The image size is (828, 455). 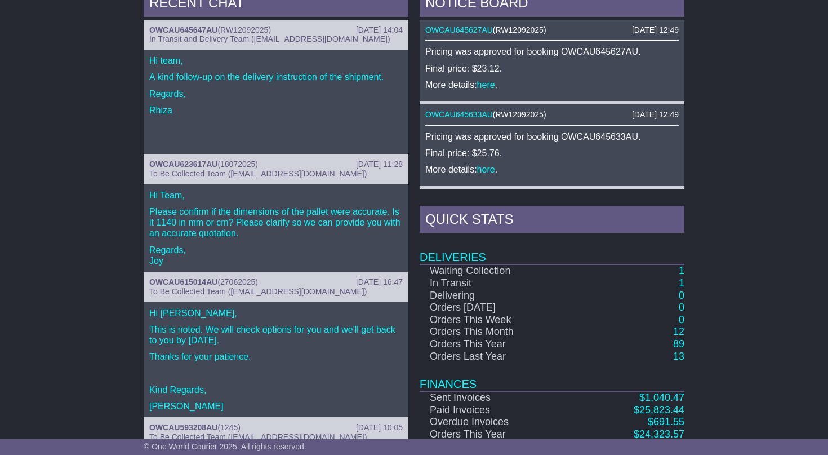 I want to click on p: Hi team,, so click(x=276, y=60).